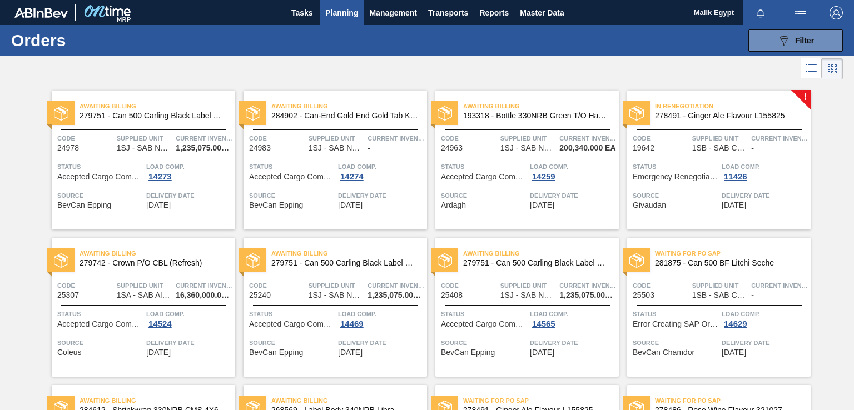 This screenshot has width=854, height=410. What do you see at coordinates (189, 319) in the screenshot?
I see `a: Load Comp.14524` at bounding box center [189, 319].